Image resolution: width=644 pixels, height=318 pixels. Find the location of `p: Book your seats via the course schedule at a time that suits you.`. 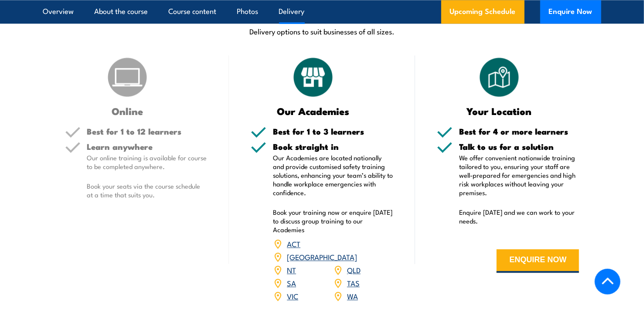

p: Book your seats via the course schedule at a time that suits you. is located at coordinates (147, 190).